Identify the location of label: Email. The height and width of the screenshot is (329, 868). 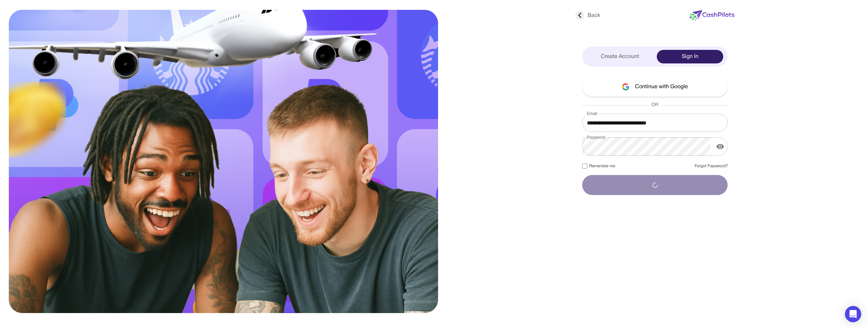
(592, 114).